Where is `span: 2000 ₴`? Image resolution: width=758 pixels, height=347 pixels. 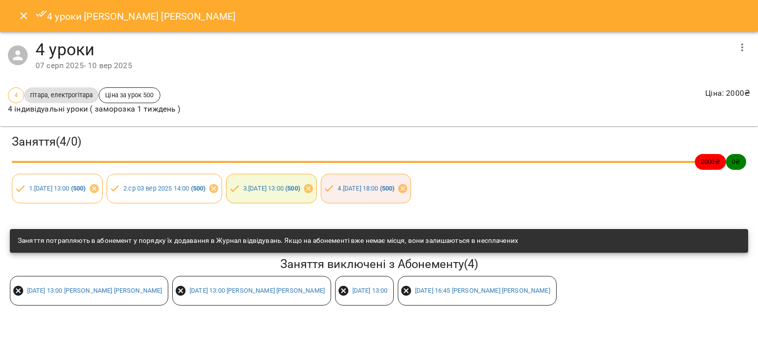
span: 2000 ₴ is located at coordinates (710, 161).